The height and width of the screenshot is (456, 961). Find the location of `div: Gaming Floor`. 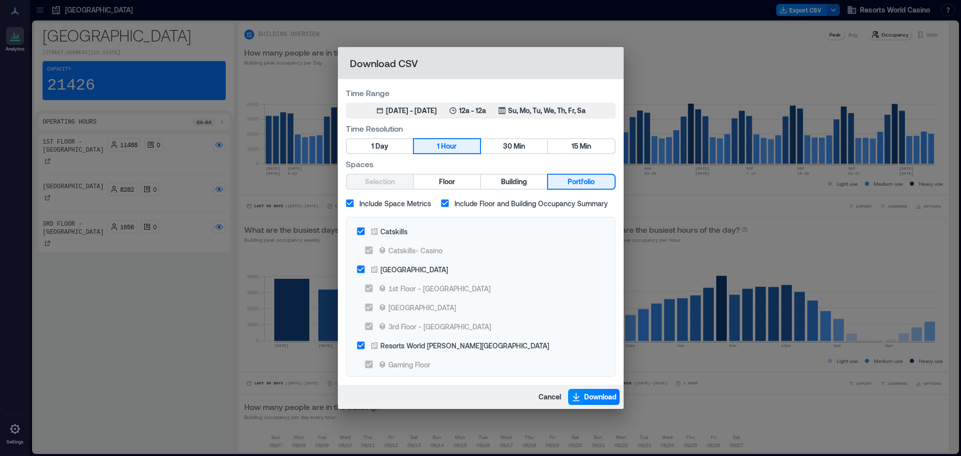

div: Gaming Floor is located at coordinates (410, 364).